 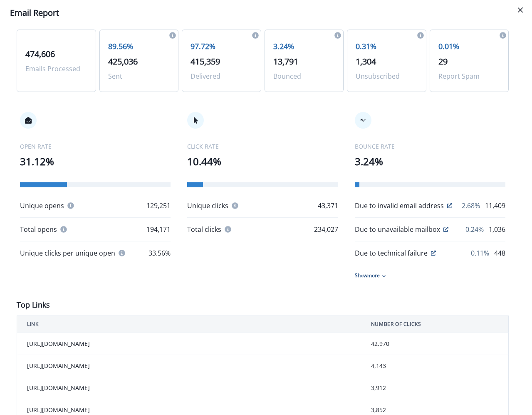 I want to click on p: 0.31%, so click(x=387, y=47).